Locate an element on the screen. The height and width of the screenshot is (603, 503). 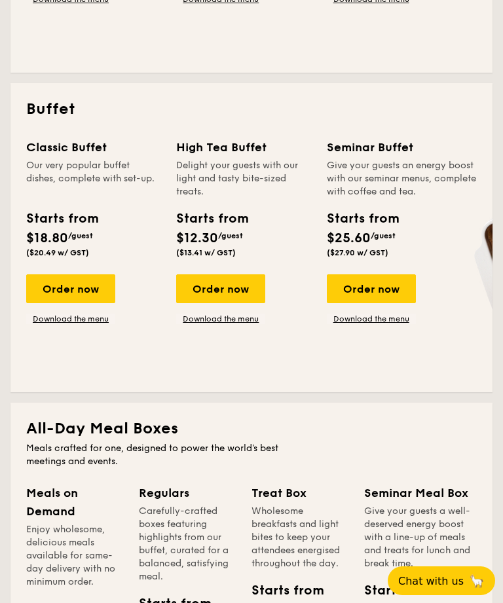
button: Chat with us🦙 is located at coordinates (441, 581).